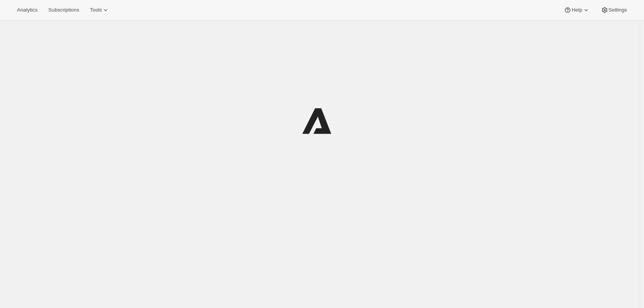  Describe the element at coordinates (576, 10) in the screenshot. I see `span: Help` at that location.